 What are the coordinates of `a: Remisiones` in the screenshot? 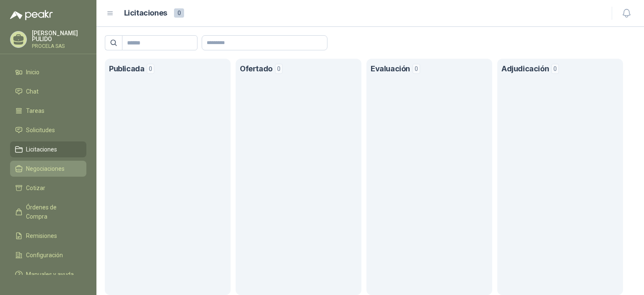 It's located at (48, 236).